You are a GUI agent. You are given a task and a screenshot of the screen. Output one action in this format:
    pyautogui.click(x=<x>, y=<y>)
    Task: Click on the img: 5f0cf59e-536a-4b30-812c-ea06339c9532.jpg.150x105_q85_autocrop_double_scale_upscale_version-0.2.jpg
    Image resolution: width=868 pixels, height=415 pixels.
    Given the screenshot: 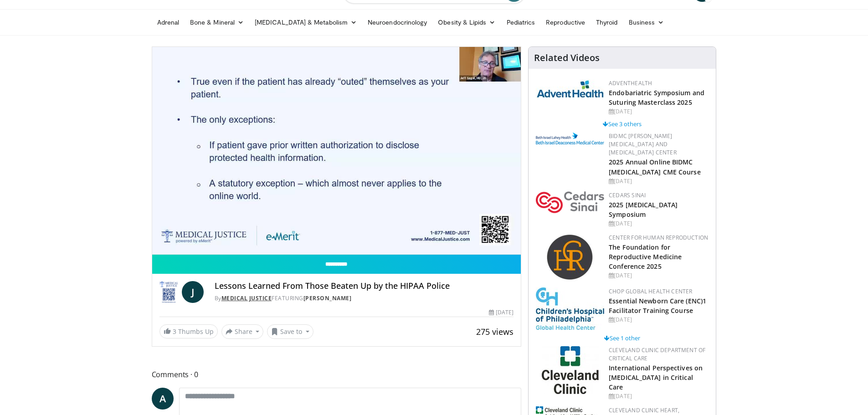 What is the action you would take?
    pyautogui.click(x=570, y=370)
    